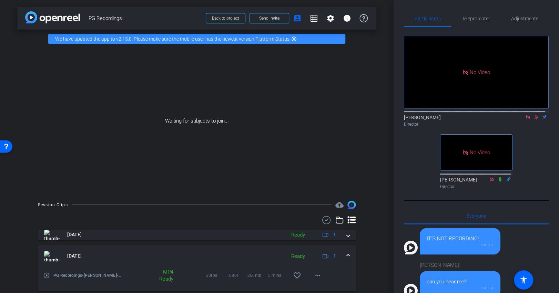 The height and width of the screenshot is (293, 559). Describe the element at coordinates (347, 18) in the screenshot. I see `mat-icon: info` at that location.